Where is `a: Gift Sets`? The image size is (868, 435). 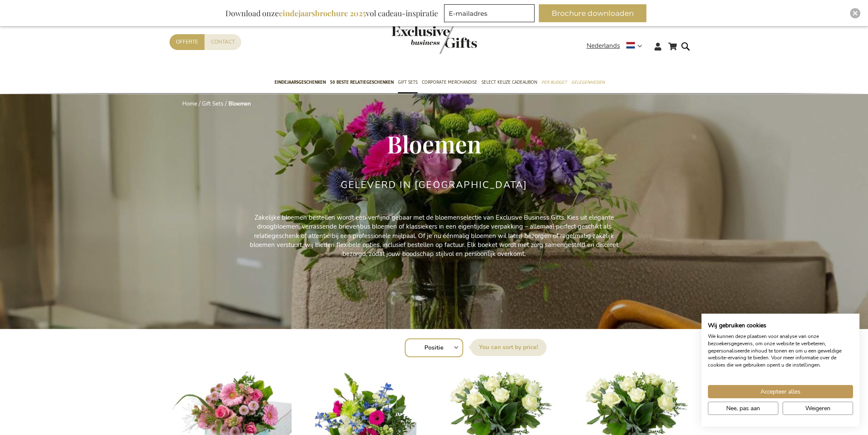 a: Gift Sets is located at coordinates (213, 104).